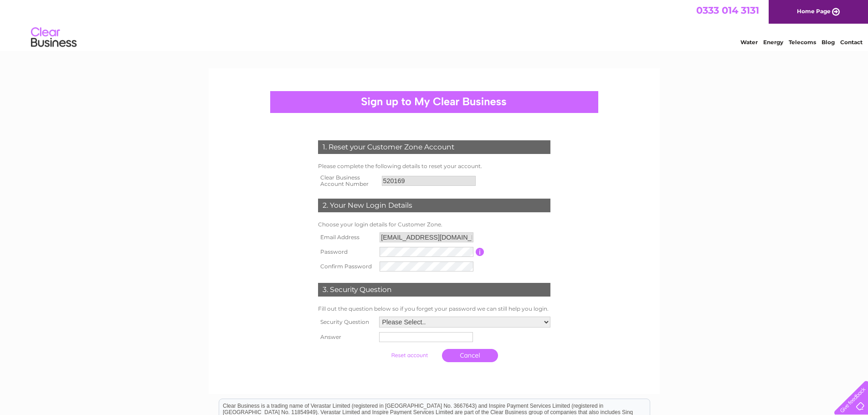 This screenshot has width=868, height=415. I want to click on th: Clear Business Account Number, so click(348, 181).